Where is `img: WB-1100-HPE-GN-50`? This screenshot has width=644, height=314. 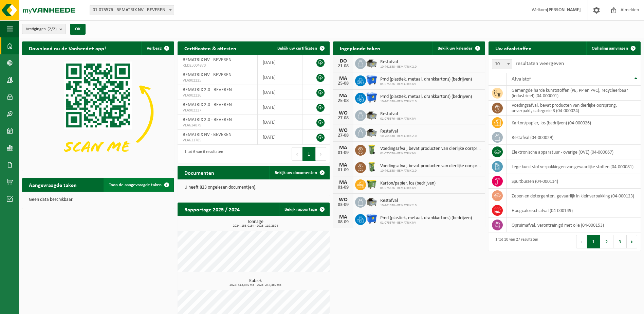 img: WB-1100-HPE-GN-50 is located at coordinates (372, 184).